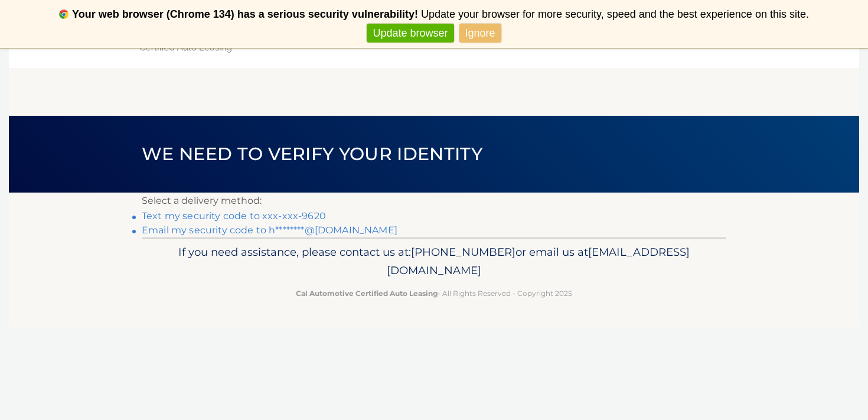 The height and width of the screenshot is (420, 868). I want to click on p: Select a delivery method:, so click(434, 201).